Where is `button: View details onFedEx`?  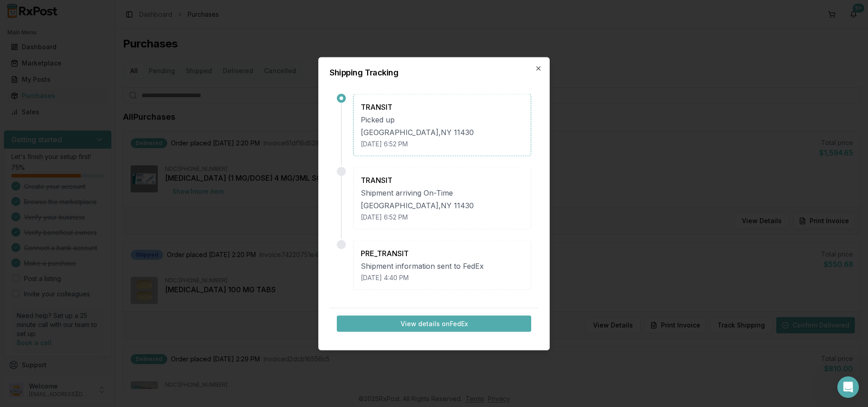
button: View details onFedEx is located at coordinates (434, 324).